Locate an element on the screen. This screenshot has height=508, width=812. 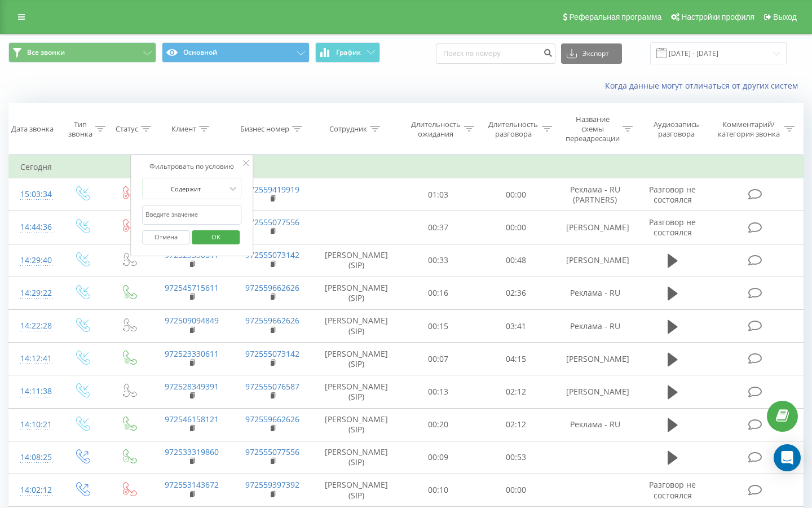
div: 14:29:22 is located at coordinates (34, 293).